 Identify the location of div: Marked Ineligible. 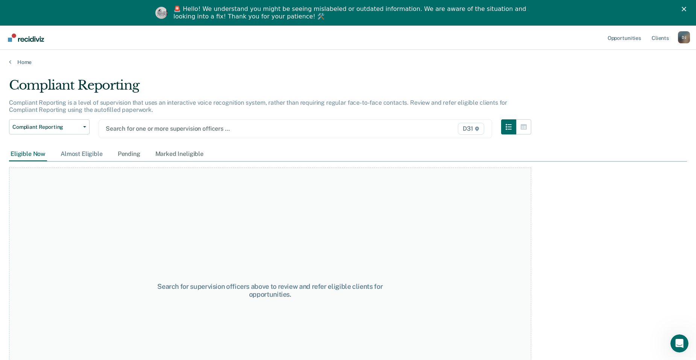
(180, 154).